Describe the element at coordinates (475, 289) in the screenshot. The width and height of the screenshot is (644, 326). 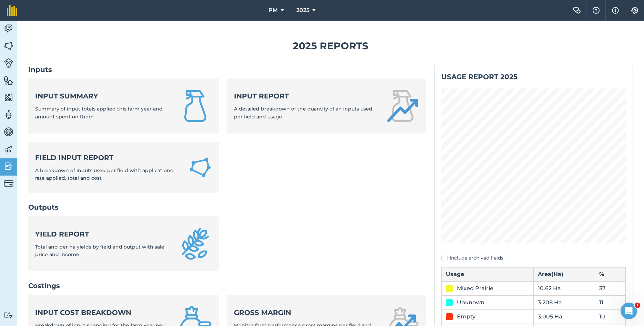
I see `div: Mixed Prairie` at that location.